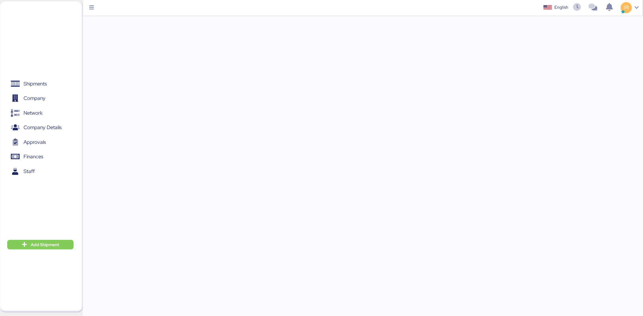  I want to click on button: Menu, so click(92, 8).